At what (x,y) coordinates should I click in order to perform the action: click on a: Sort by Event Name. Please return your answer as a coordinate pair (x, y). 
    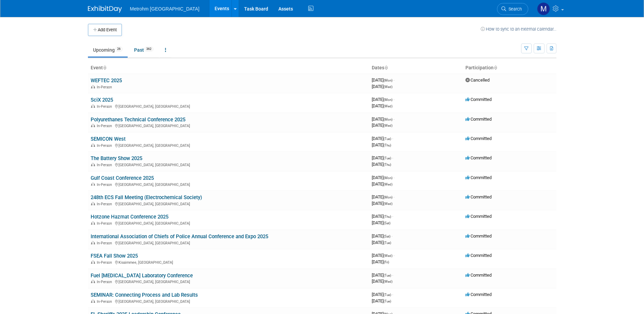
    Looking at the image, I should click on (105, 68).